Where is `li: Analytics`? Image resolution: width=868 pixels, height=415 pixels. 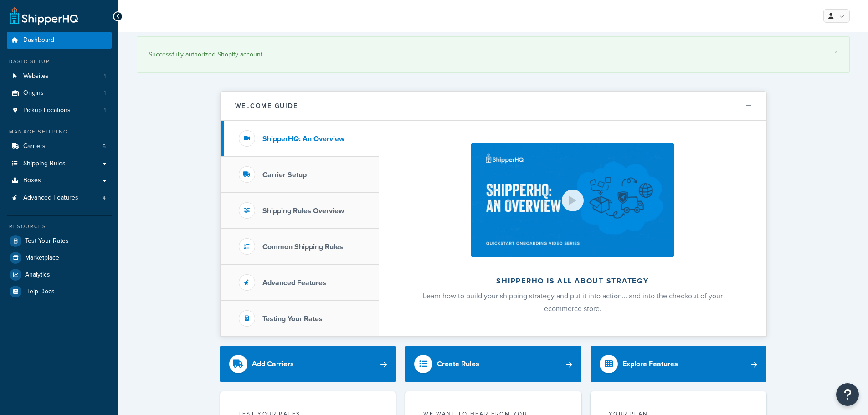
li: Analytics is located at coordinates (59, 275).